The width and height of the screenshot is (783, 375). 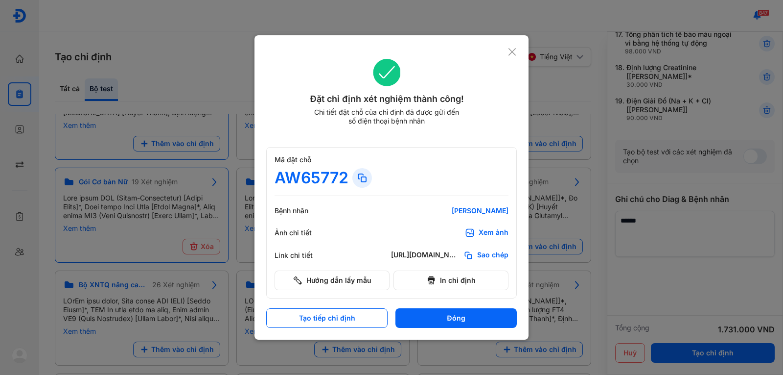 I want to click on div: Link chi tiết, so click(x=304, y=255).